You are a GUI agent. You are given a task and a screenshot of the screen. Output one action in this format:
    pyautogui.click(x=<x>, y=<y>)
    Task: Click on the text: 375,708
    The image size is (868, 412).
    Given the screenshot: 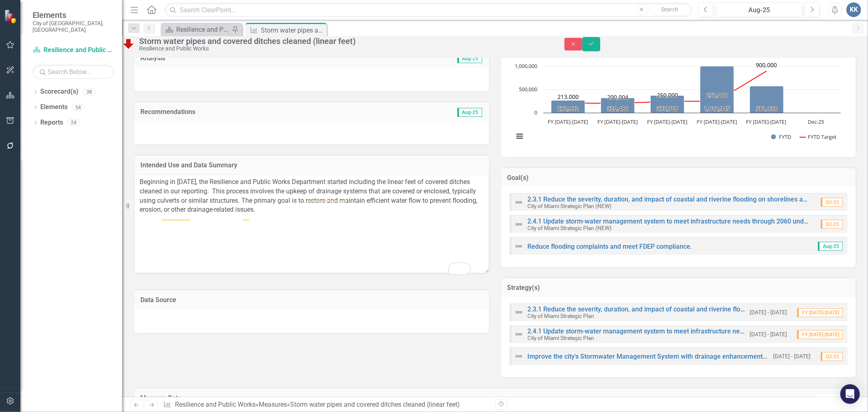 What is the action you would take?
    pyautogui.click(x=667, y=108)
    